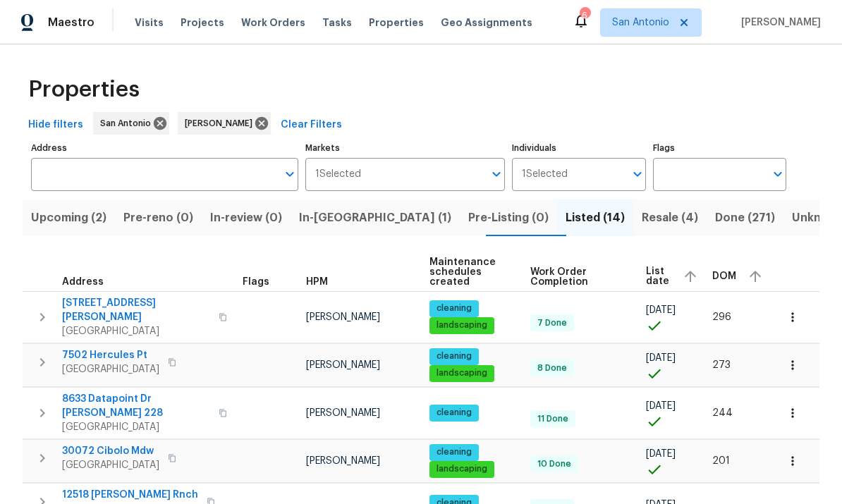 Image resolution: width=842 pixels, height=504 pixels. Describe the element at coordinates (467, 272) in the screenshot. I see `span: Maintenance schedules created` at that location.